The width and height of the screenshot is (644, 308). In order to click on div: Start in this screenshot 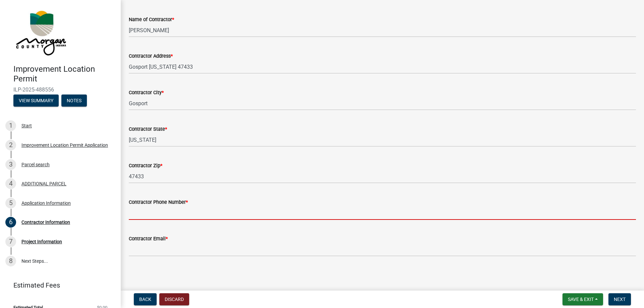, I will do `click(26, 126)`.